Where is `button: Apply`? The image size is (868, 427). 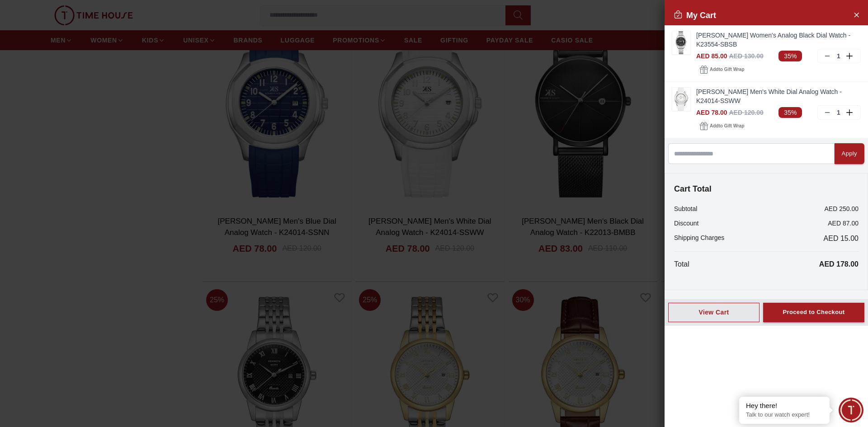 button: Apply is located at coordinates (849, 153).